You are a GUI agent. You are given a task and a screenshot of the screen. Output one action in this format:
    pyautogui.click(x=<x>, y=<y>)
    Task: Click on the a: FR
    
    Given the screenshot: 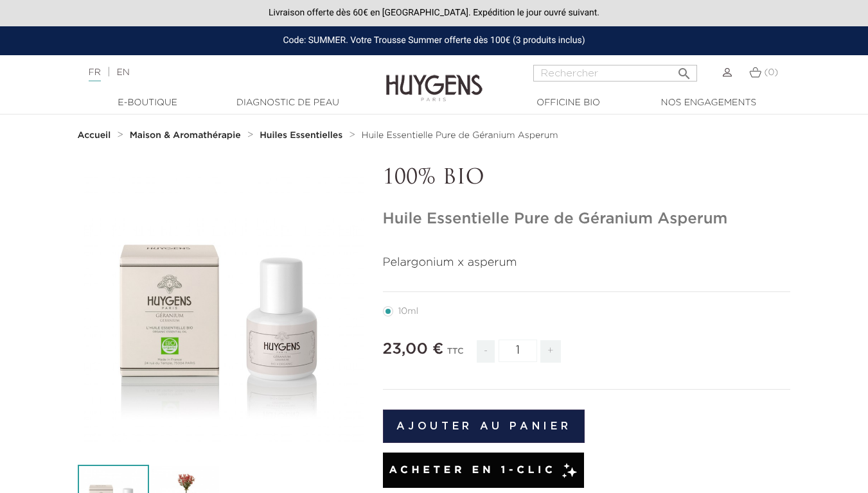 What is the action you would take?
    pyautogui.click(x=94, y=75)
    